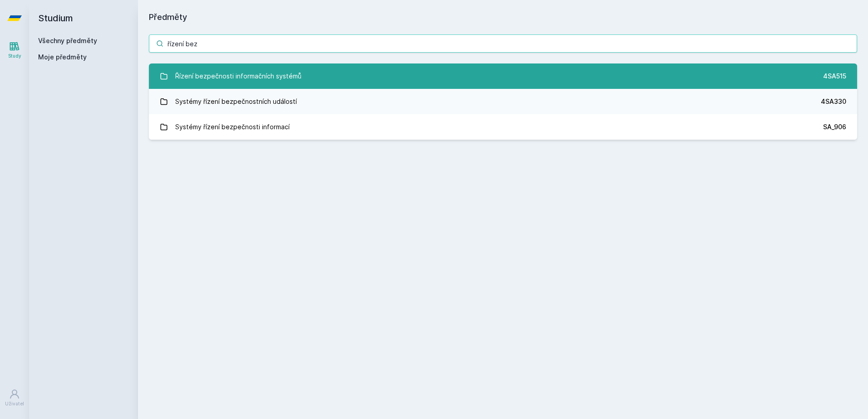  What do you see at coordinates (835, 127) in the screenshot?
I see `div: SA_906` at bounding box center [835, 127].